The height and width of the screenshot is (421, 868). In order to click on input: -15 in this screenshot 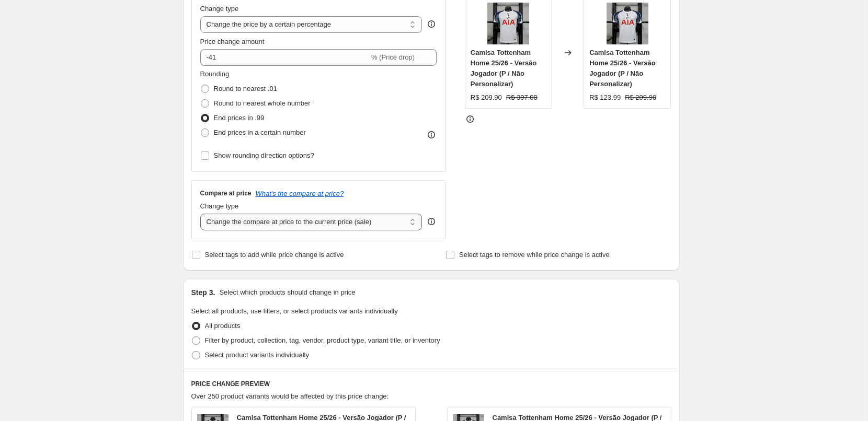, I will do `click(284, 57)`.